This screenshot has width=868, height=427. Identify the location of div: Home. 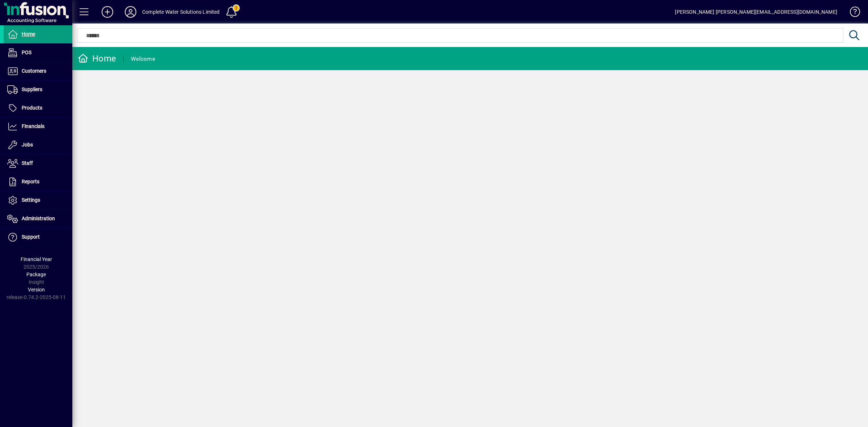
(97, 58).